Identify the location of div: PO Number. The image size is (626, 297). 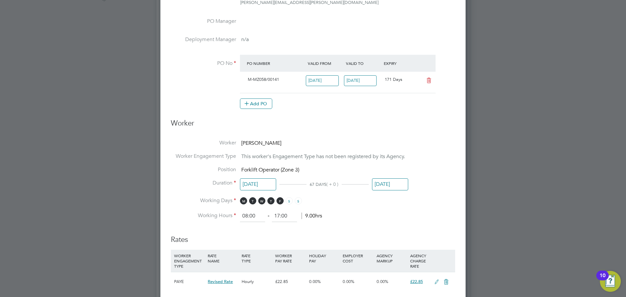
(276, 63).